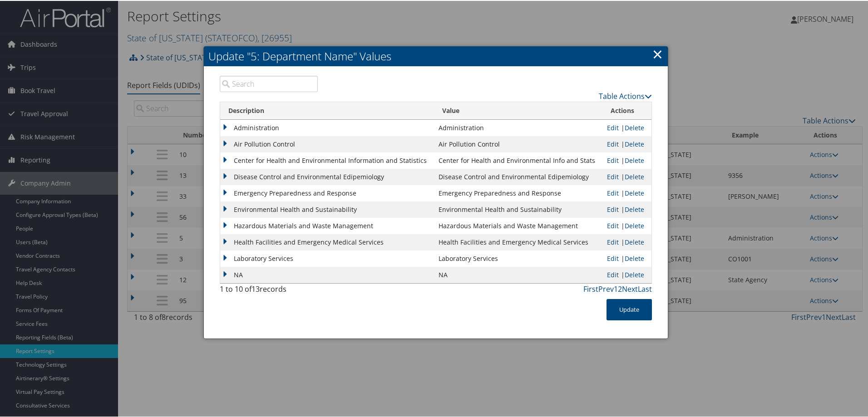 The image size is (868, 417). I want to click on th: Description: activate to sort column descending, so click(327, 110).